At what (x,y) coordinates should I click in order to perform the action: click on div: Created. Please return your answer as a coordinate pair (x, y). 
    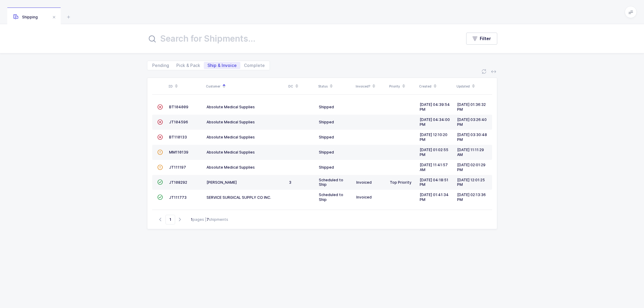
    Looking at the image, I should click on (436, 86).